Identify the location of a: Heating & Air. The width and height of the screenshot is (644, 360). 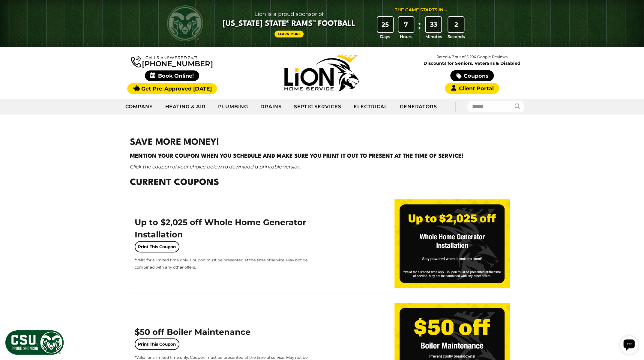
(185, 107).